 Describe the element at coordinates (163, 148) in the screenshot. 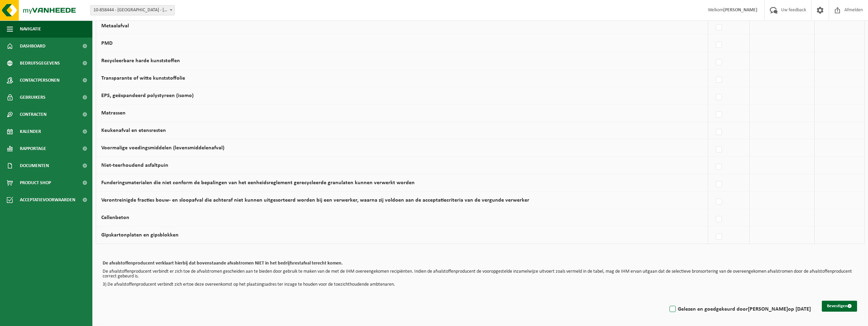

I see `label: Voormalige voedingsmiddelen (levensmiddelenafval)` at that location.